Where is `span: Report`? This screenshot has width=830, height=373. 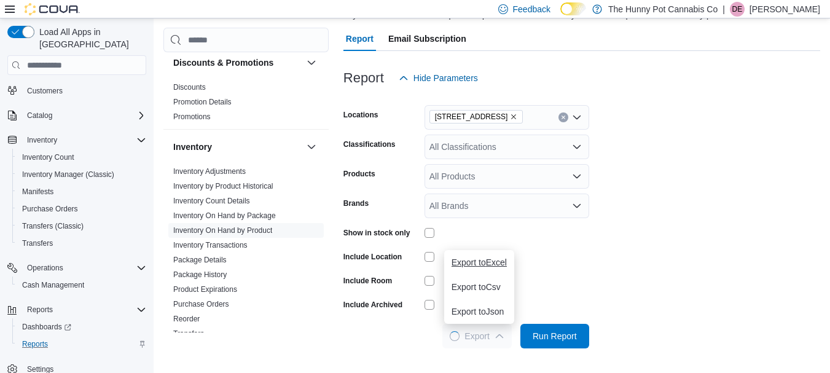
span: Report is located at coordinates (359, 39).